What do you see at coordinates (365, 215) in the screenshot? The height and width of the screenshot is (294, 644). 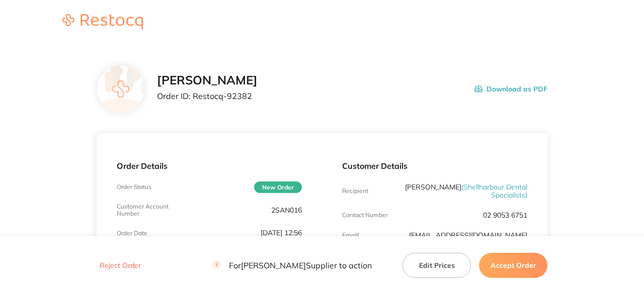 I see `p: Contact Number` at bounding box center [365, 215].